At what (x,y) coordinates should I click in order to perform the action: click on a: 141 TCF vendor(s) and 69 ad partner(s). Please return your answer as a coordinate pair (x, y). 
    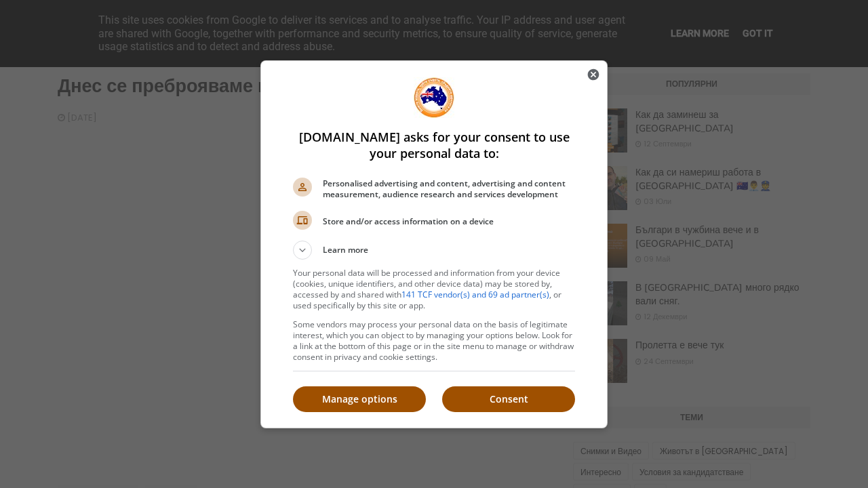
    Looking at the image, I should click on (475, 294).